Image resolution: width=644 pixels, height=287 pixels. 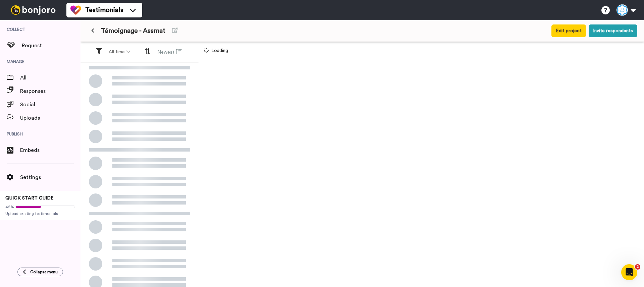 What do you see at coordinates (40, 272) in the screenshot?
I see `button: Collapse menu` at bounding box center [40, 272].